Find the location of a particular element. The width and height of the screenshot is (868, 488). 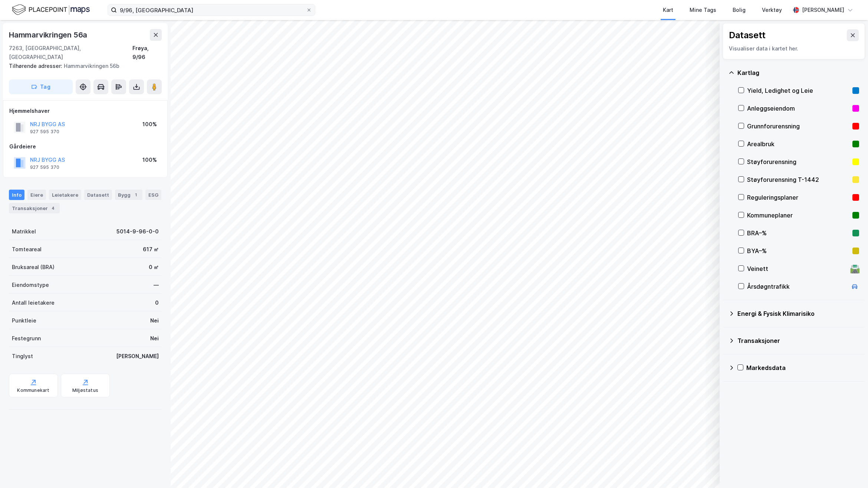

div: Eiendomstype is located at coordinates (30, 285).